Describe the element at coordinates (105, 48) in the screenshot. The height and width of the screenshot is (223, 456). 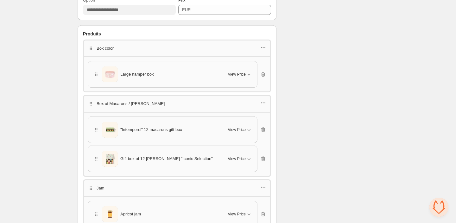
I see `p: Box color` at that location.